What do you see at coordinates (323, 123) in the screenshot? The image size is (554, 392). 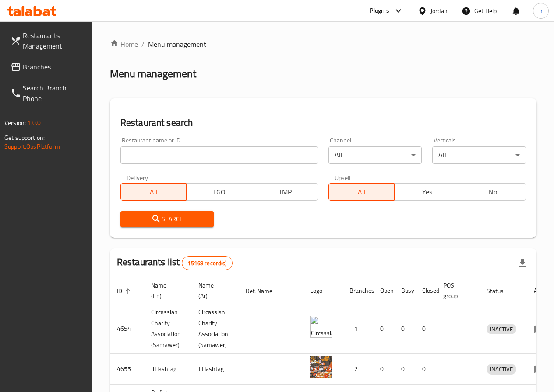 I see `h2: Restaurant search` at bounding box center [323, 123].